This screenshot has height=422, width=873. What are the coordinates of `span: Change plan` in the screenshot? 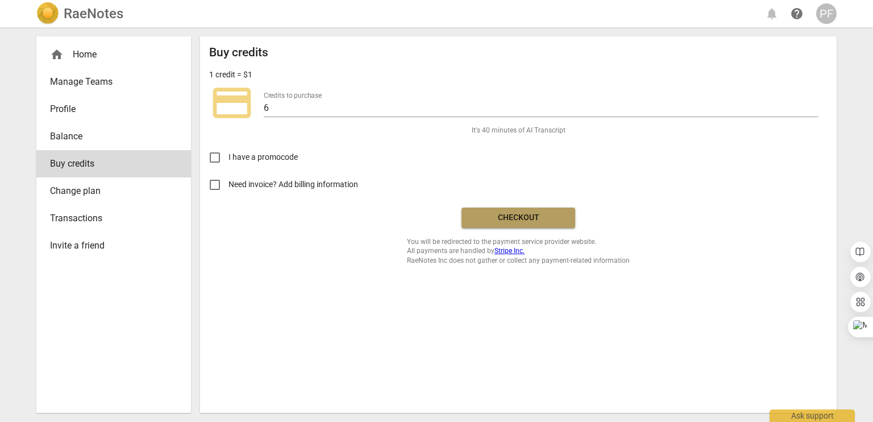 It's located at (109, 191).